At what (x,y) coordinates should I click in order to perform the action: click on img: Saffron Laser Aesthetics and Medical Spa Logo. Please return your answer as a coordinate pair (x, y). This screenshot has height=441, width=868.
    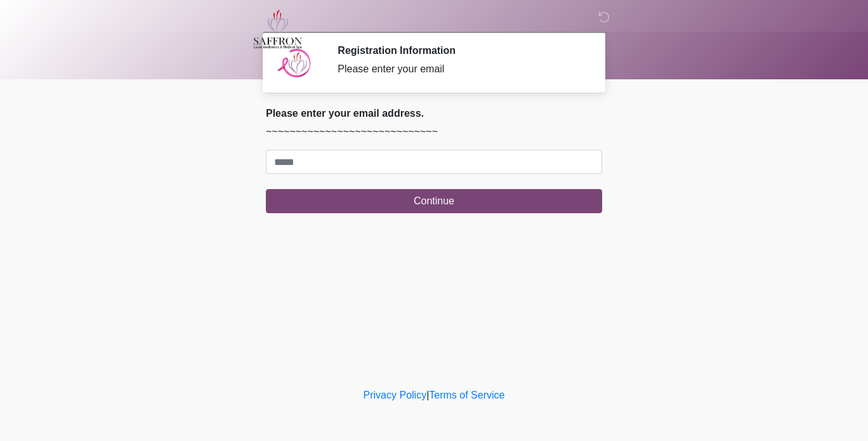
    Looking at the image, I should click on (278, 29).